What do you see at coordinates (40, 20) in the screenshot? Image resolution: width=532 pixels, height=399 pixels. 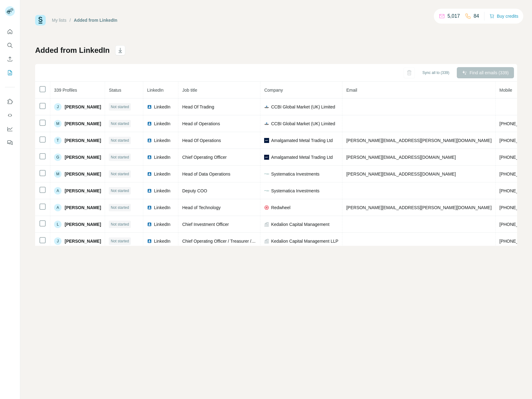 I see `img: Surfe Logo` at bounding box center [40, 20].